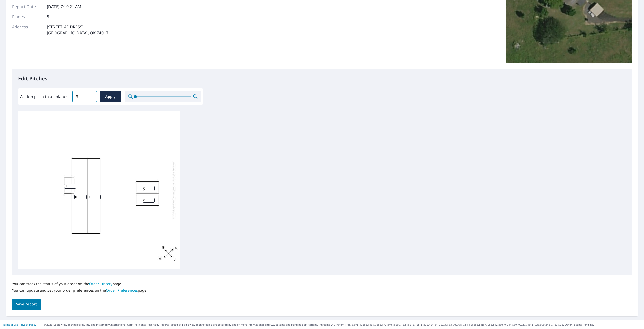  Describe the element at coordinates (27, 7) in the screenshot. I see `p: Report Date` at that location.